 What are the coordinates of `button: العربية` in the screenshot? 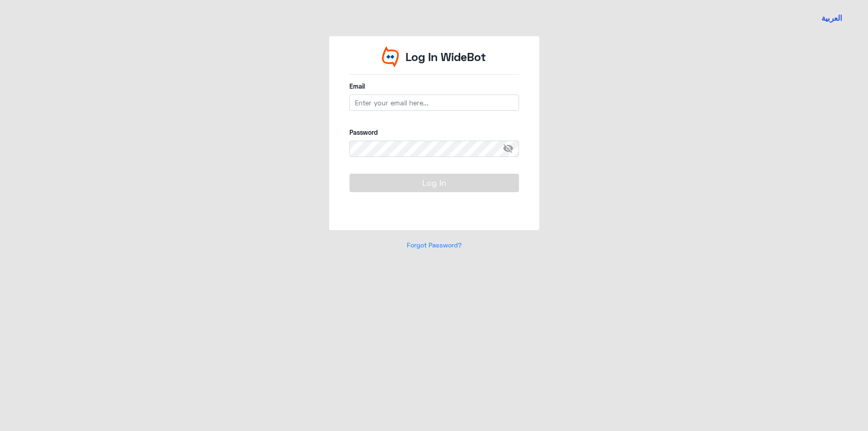 It's located at (832, 18).